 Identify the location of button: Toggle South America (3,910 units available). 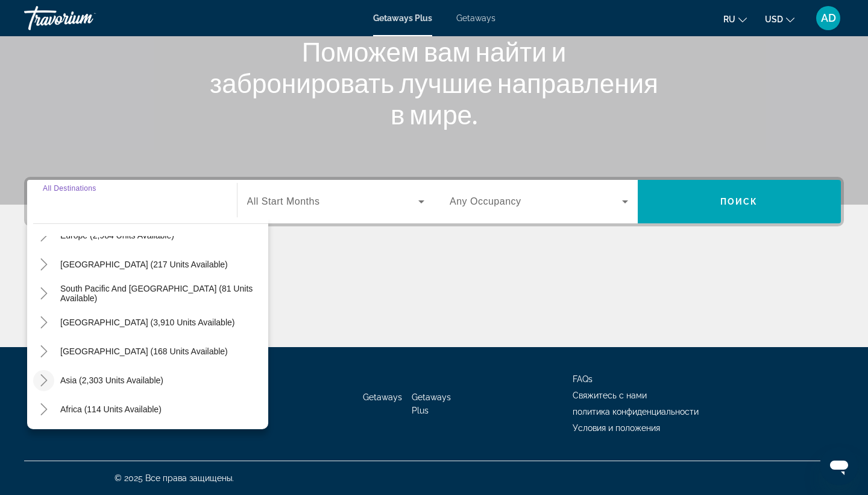
(43, 322).